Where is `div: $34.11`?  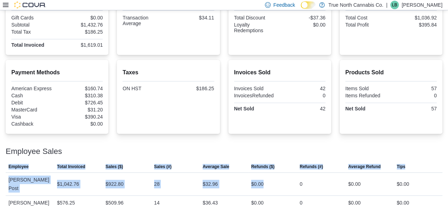
div: $34.11 is located at coordinates (192, 18).